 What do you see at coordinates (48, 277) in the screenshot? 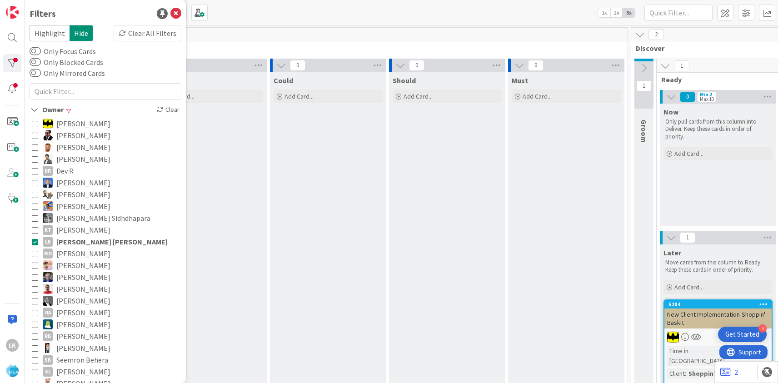
I see `img: RT` at bounding box center [48, 277].